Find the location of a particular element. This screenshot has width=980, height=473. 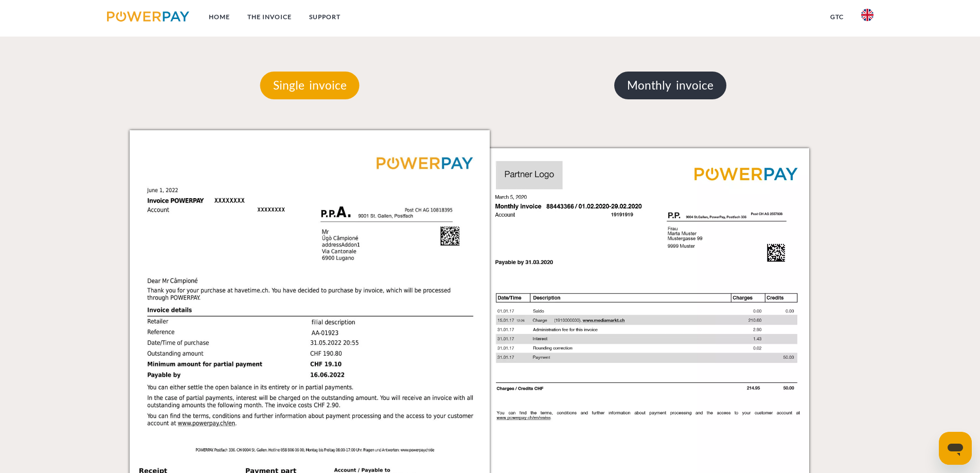

a: THE INVOICE is located at coordinates (270, 17).